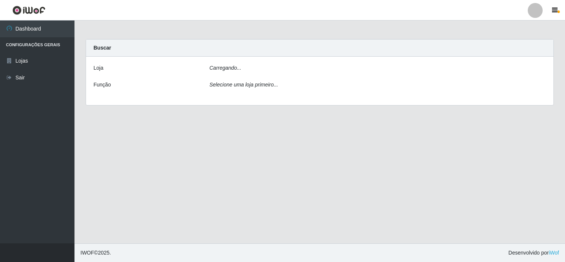 This screenshot has height=262, width=565. I want to click on span: IWOF, so click(87, 253).